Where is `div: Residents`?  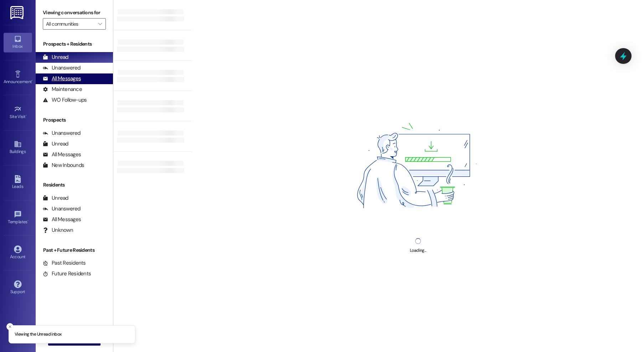 div: Residents is located at coordinates (74, 185).